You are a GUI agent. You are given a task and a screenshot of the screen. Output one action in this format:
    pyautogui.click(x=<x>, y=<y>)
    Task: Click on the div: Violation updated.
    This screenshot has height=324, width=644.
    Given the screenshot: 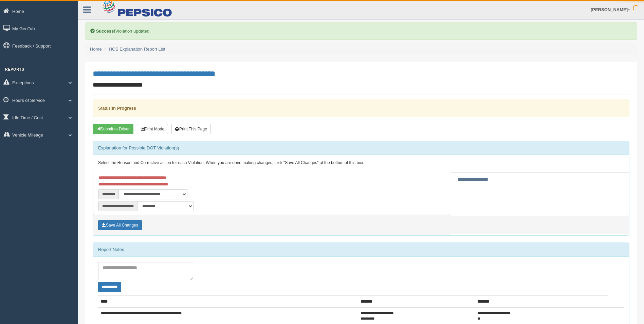 What is the action you would take?
    pyautogui.click(x=361, y=31)
    